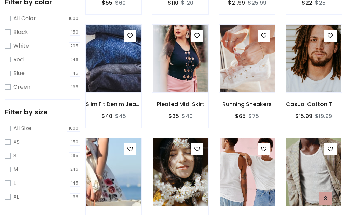 The image size is (342, 215). I want to click on h6: $40, so click(107, 116).